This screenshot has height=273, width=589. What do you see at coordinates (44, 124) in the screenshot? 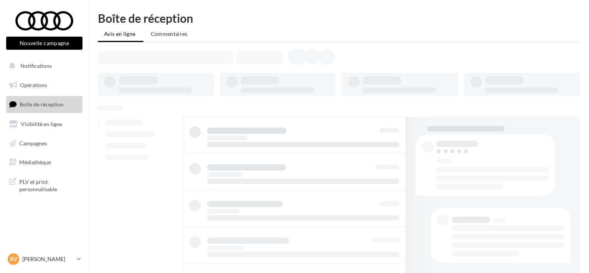
I see `a: Visibilité en ligne` at bounding box center [44, 124].